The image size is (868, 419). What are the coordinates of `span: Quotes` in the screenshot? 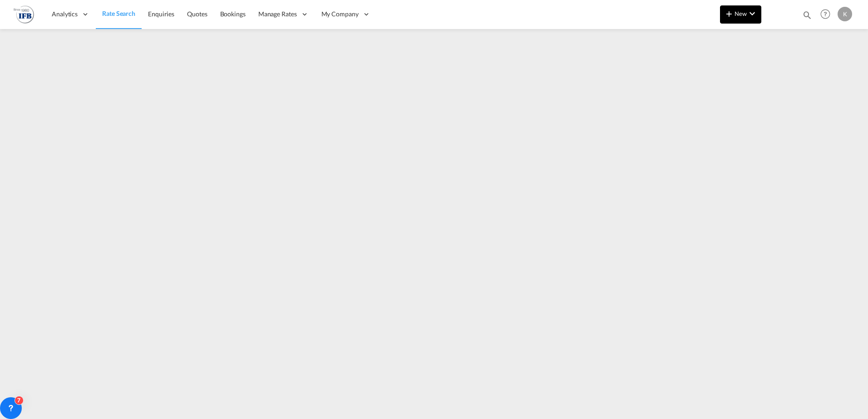 It's located at (197, 14).